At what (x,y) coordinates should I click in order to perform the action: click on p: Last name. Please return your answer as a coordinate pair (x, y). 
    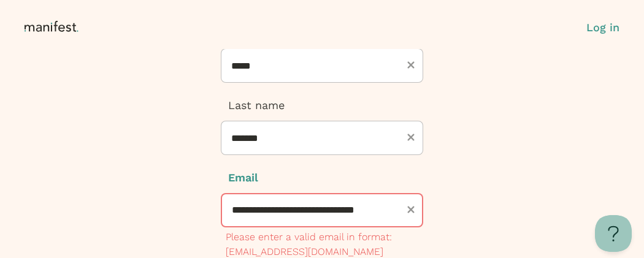
    Looking at the image, I should click on (322, 105).